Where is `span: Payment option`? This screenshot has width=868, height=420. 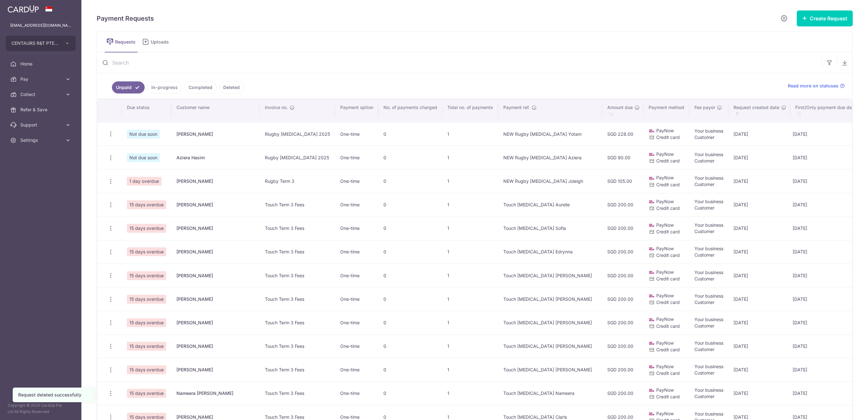 span: Payment option is located at coordinates (356, 108).